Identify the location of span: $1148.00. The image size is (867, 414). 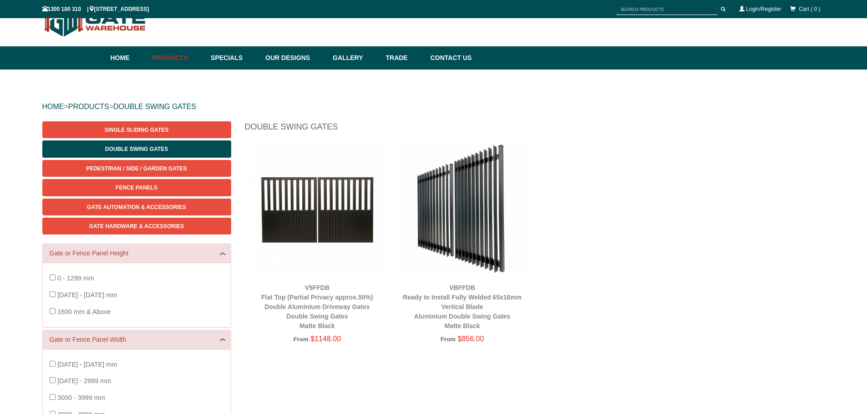
(325, 339).